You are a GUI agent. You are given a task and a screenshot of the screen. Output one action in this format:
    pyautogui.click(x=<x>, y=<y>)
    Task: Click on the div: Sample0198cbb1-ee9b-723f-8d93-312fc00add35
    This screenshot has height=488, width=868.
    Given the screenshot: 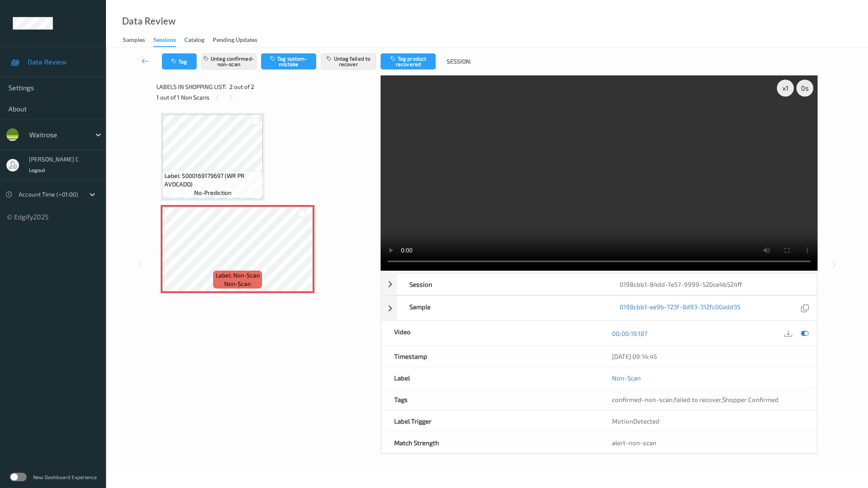 What is the action you would take?
    pyautogui.click(x=599, y=308)
    